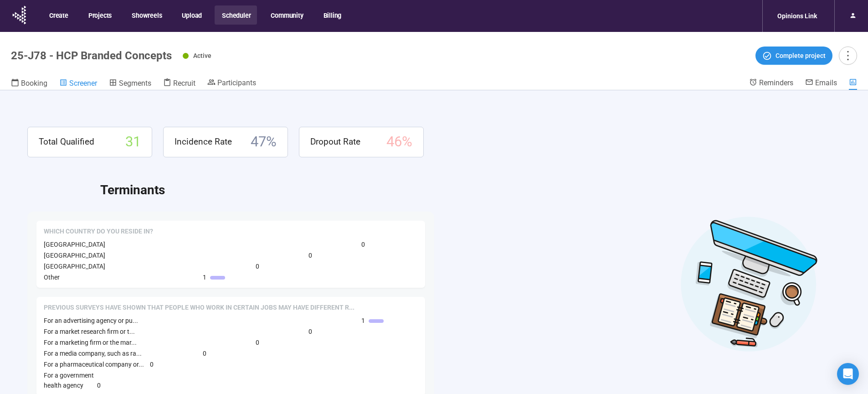 This screenshot has width=868, height=394. I want to click on button: Upload, so click(191, 15).